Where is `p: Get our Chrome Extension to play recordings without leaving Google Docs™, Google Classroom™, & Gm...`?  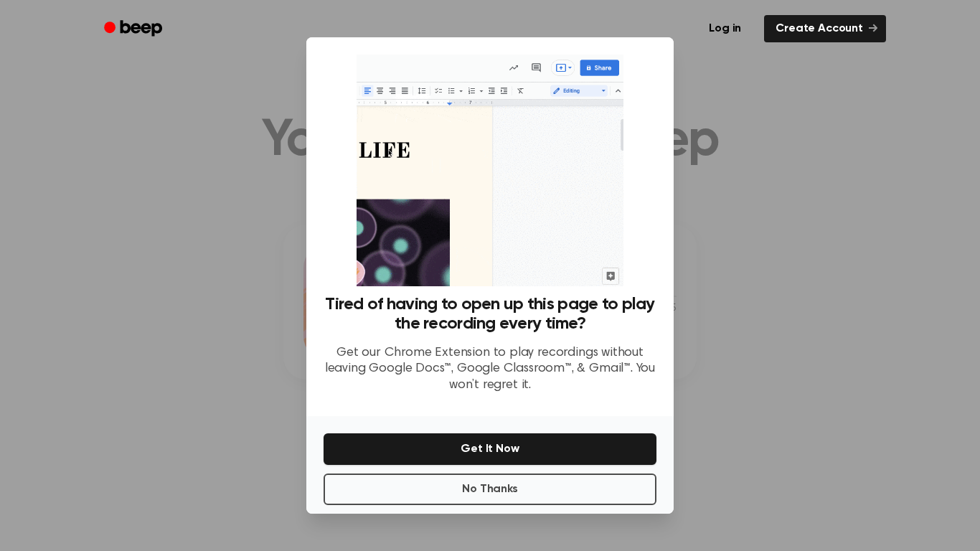
p: Get our Chrome Extension to play recordings without leaving Google Docs™, Google Classroom™, & Gm... is located at coordinates (490, 369).